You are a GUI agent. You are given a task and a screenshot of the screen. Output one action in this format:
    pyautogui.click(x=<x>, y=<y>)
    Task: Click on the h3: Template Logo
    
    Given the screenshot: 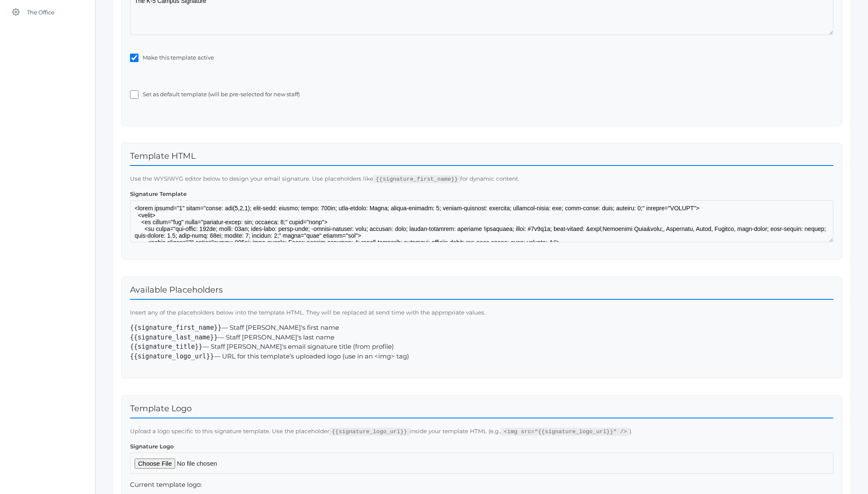 What is the action you would take?
    pyautogui.click(x=482, y=410)
    